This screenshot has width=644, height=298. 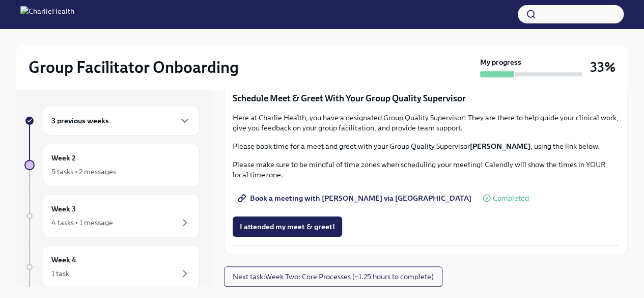 What do you see at coordinates (426, 146) in the screenshot?
I see `p: Please book time for a meet and greet with your Group Quality Supervisor , using the link below.` at bounding box center [426, 146].